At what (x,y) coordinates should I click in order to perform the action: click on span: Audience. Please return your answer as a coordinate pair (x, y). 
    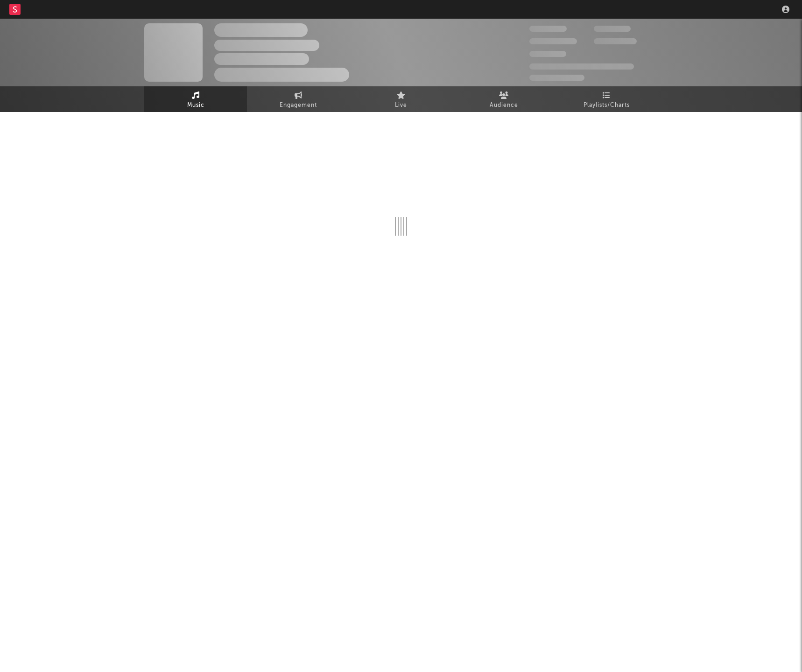
    Looking at the image, I should click on (504, 106).